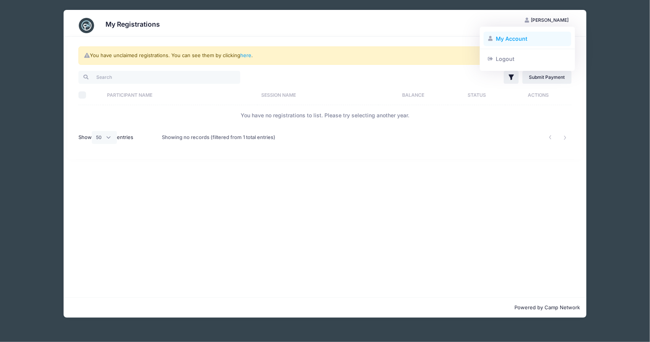 This screenshot has height=342, width=650. Describe the element at coordinates (91, 95) in the screenshot. I see `th: Select All` at that location.